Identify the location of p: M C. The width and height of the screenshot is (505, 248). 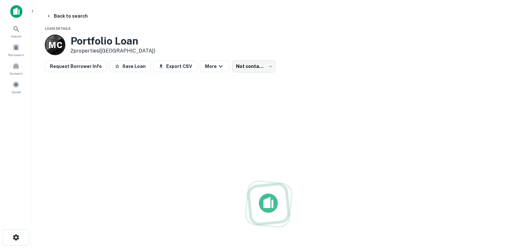
(55, 45).